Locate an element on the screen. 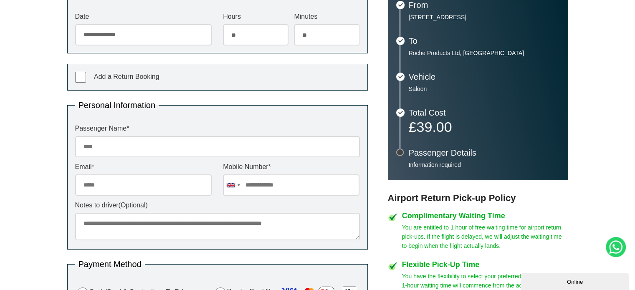 This screenshot has width=635, height=290. input: Add a Return Booking is located at coordinates (81, 77).